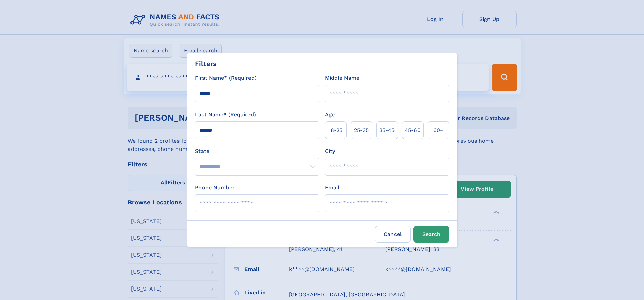  I want to click on span: 45‑60, so click(413, 130).